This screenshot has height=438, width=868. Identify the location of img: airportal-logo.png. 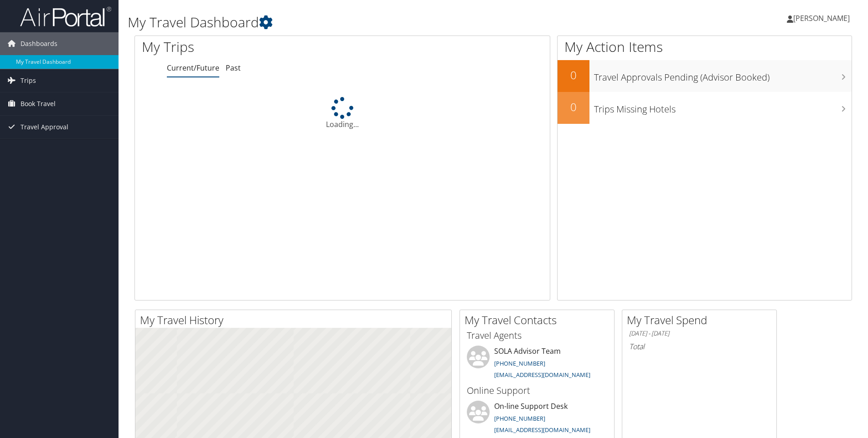
(65, 16).